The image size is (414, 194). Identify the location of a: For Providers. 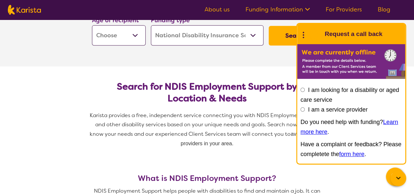
(344, 9).